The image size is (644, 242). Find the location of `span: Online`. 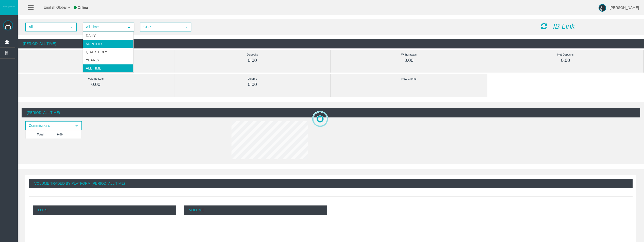

span: Online is located at coordinates (83, 8).